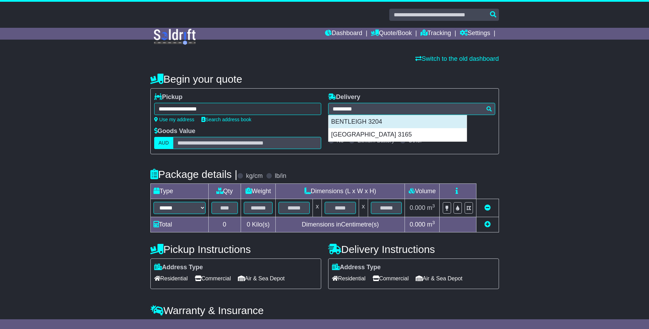  I want to click on h4: Warranty & Insurance, so click(325, 310).